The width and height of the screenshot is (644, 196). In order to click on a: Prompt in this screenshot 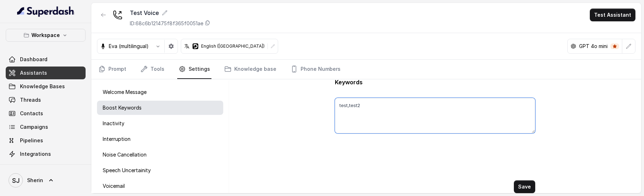, I will do `click(112, 69)`.